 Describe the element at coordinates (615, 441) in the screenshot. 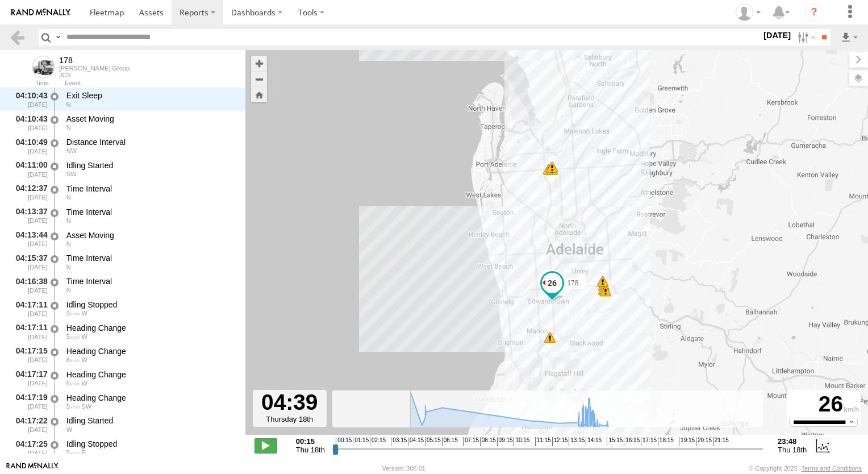

I see `span: 15:15` at that location.